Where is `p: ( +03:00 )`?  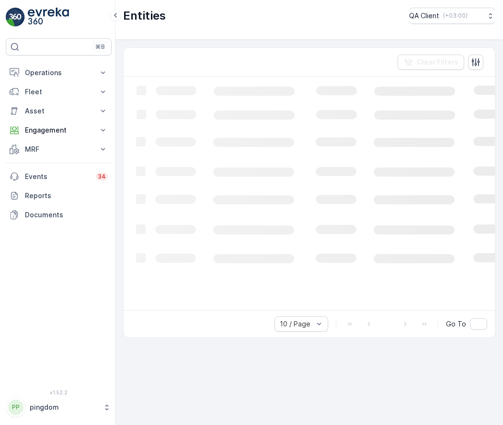 p: ( +03:00 ) is located at coordinates (455, 16).